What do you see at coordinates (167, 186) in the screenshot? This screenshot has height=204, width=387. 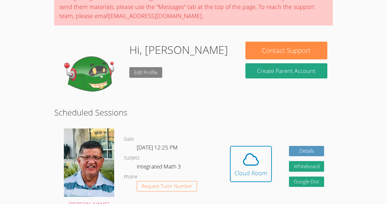 I see `span: Request Tutor Number` at bounding box center [167, 186].